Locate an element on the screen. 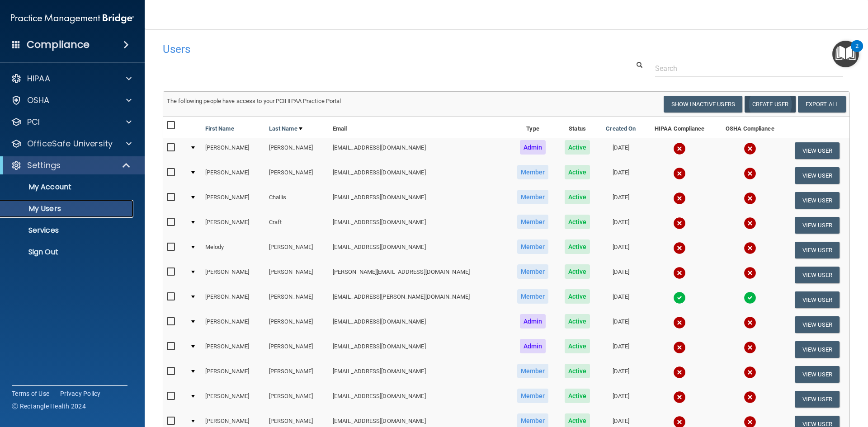 This screenshot has height=427, width=868. h4: Users is located at coordinates (360, 49).